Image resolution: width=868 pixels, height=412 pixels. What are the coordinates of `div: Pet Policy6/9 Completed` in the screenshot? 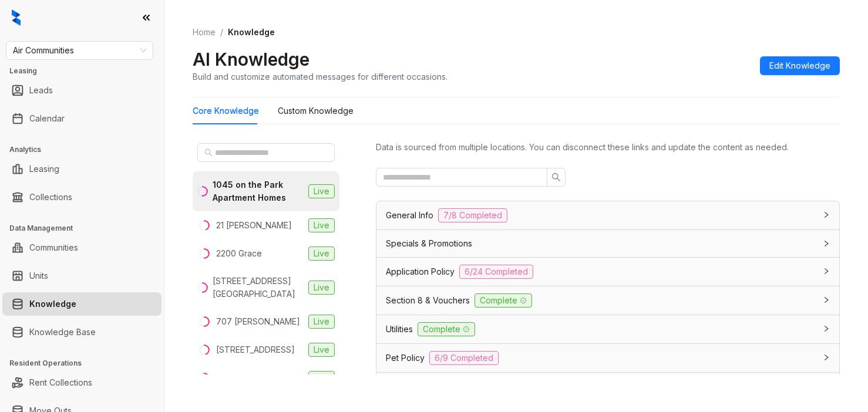 It's located at (608, 359).